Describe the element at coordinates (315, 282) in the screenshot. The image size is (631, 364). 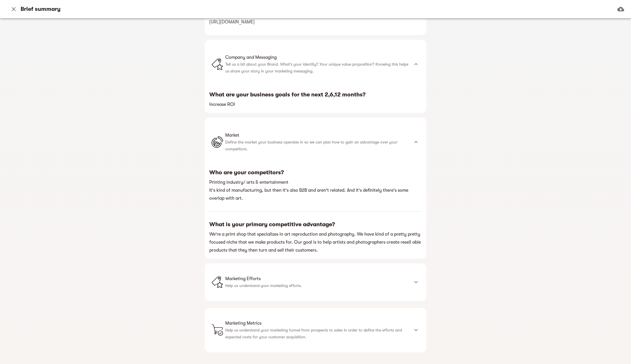
I see `div: Marketing EffortsHelp us understand your marketing efforts.` at that location.